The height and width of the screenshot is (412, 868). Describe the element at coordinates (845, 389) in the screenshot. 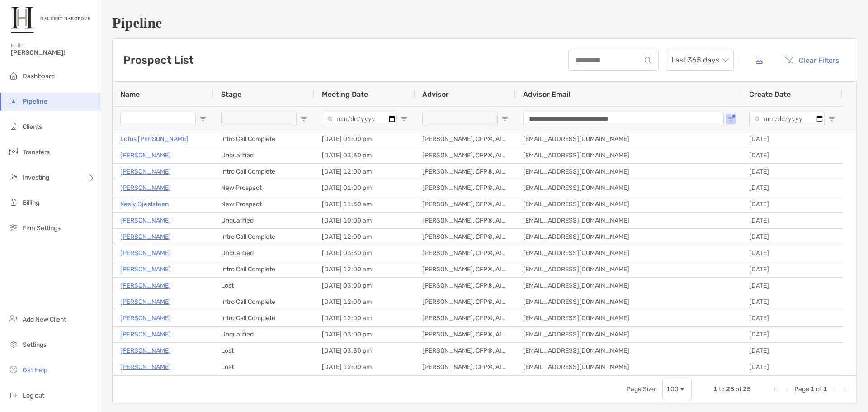

I see `div: Last Page` at that location.